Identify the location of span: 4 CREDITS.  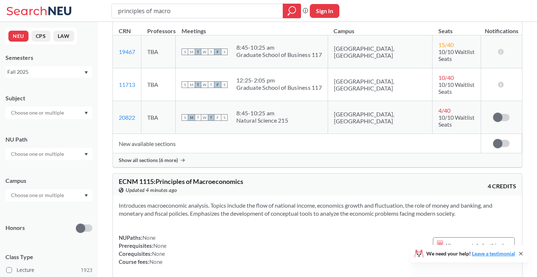
(502, 186).